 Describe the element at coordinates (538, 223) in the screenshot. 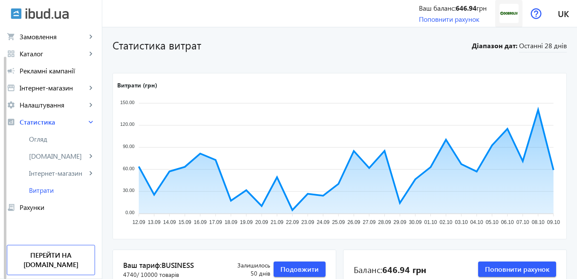

I see `tspan: 08.10` at that location.